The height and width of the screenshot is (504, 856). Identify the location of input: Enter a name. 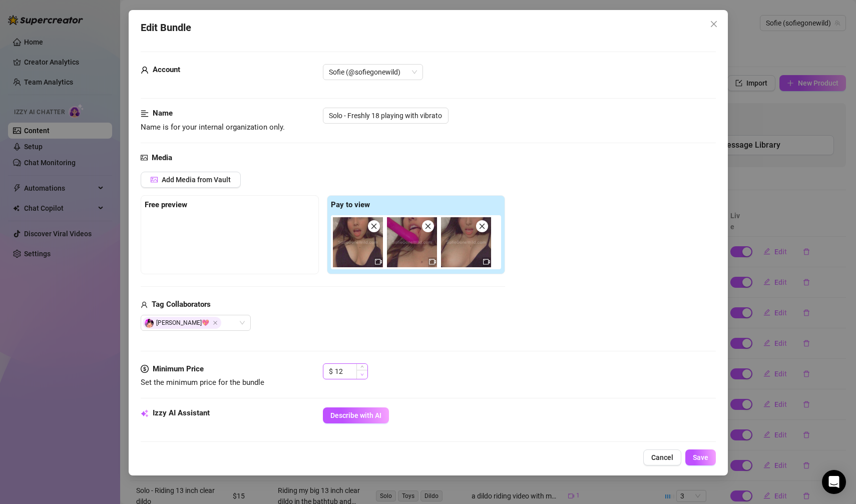
(386, 115).